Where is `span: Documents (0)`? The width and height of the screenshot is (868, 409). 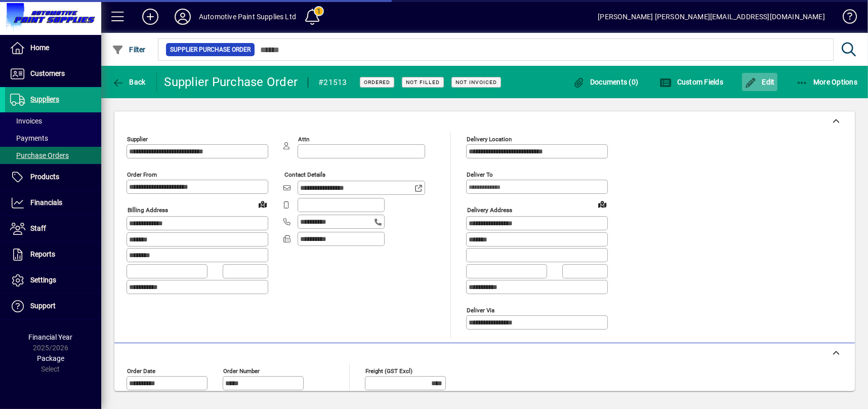 span: Documents (0) is located at coordinates (606, 82).